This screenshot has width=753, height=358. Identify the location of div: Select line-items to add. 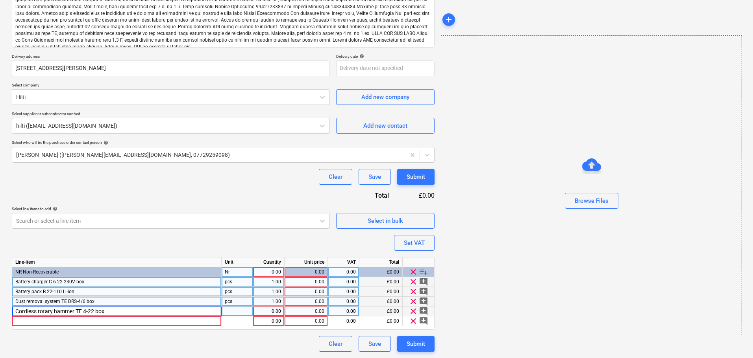
(171, 209).